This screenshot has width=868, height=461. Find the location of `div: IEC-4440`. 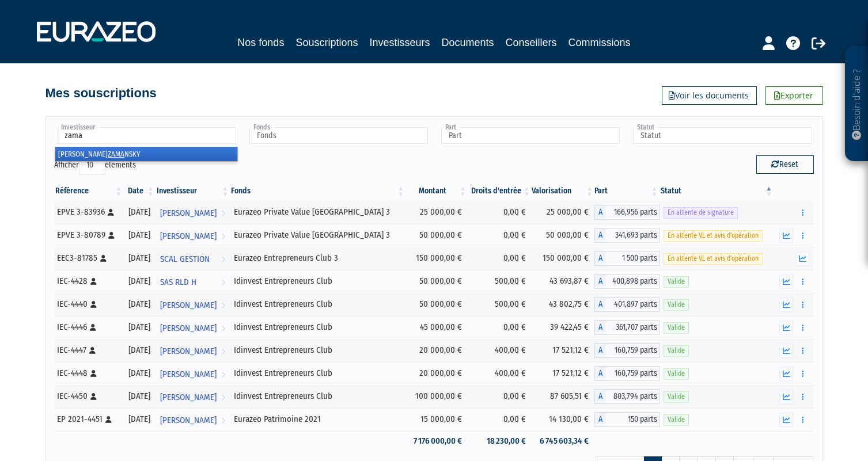

div: IEC-4440 is located at coordinates (89, 304).